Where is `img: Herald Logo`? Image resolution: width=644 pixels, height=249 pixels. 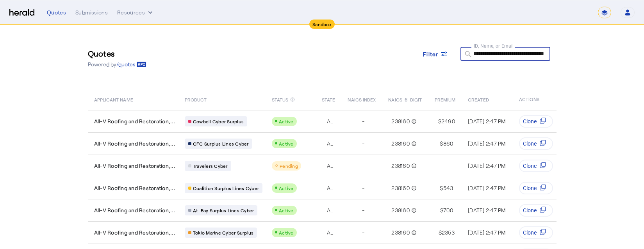
img: Herald Logo is located at coordinates (22, 13).